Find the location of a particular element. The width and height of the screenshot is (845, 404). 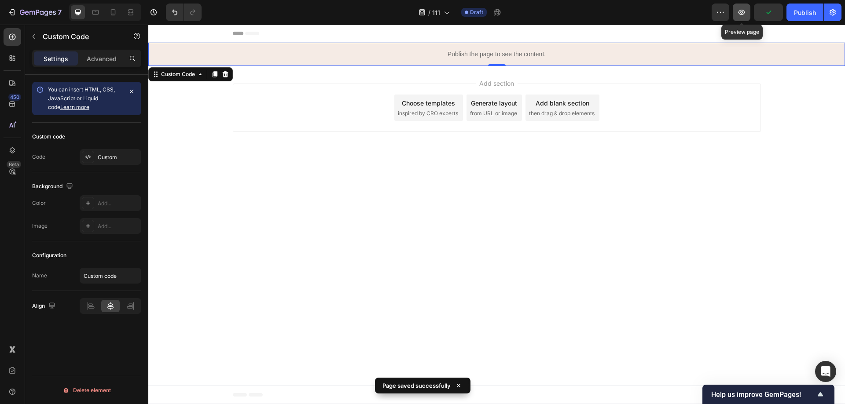

p: Advanced is located at coordinates (102, 59).